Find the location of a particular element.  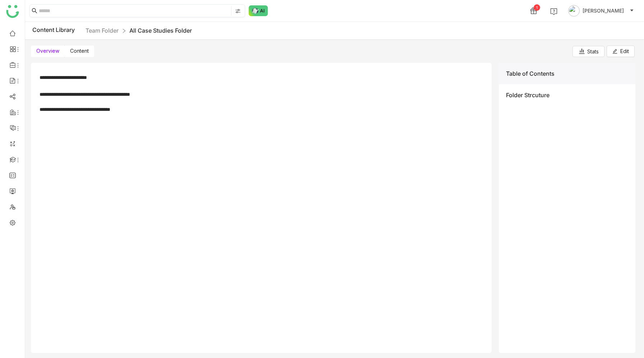

span: Content is located at coordinates (80, 51).